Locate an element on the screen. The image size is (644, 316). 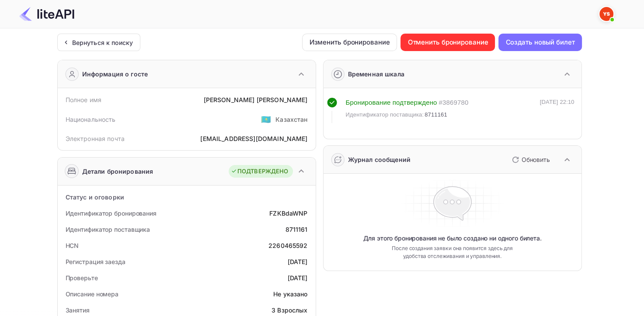
ya-tr-span: Взрослых is located at coordinates (292, 310).